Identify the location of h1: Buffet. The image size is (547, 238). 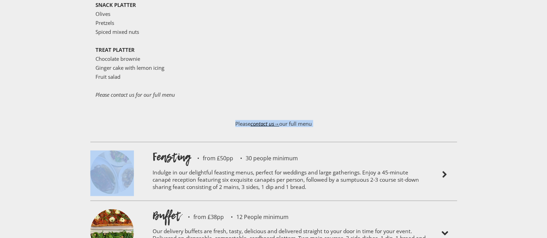
(167, 216).